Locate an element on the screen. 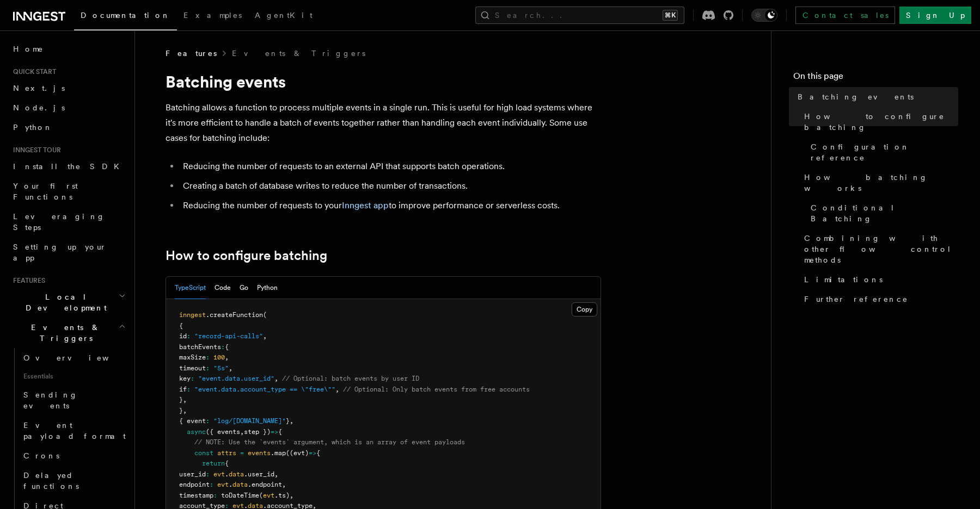 The height and width of the screenshot is (509, 980). span: .user_id is located at coordinates (259, 474).